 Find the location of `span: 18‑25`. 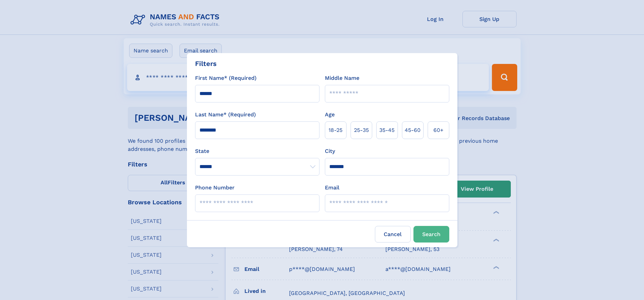

span: 18‑25 is located at coordinates (335, 131).